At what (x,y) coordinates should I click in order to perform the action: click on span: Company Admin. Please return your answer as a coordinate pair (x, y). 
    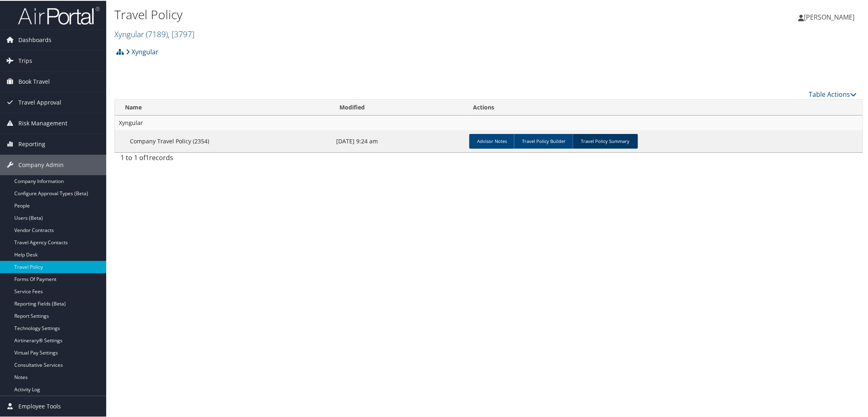
    Looking at the image, I should click on (41, 164).